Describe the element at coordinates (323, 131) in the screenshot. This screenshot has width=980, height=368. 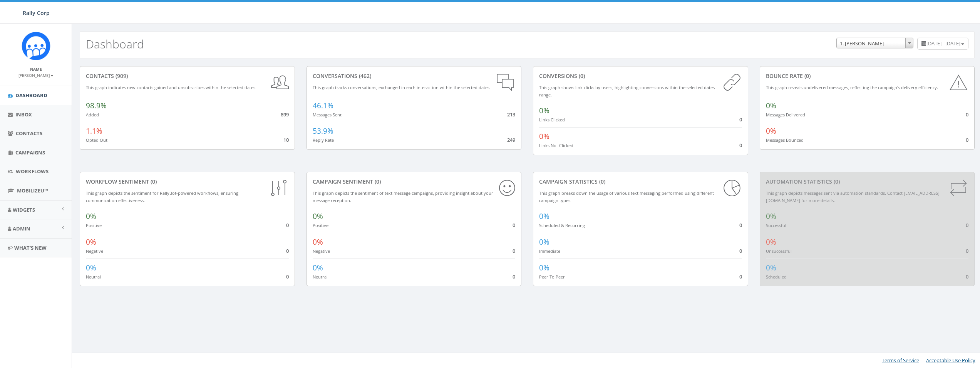
I see `span: 53.9%` at that location.